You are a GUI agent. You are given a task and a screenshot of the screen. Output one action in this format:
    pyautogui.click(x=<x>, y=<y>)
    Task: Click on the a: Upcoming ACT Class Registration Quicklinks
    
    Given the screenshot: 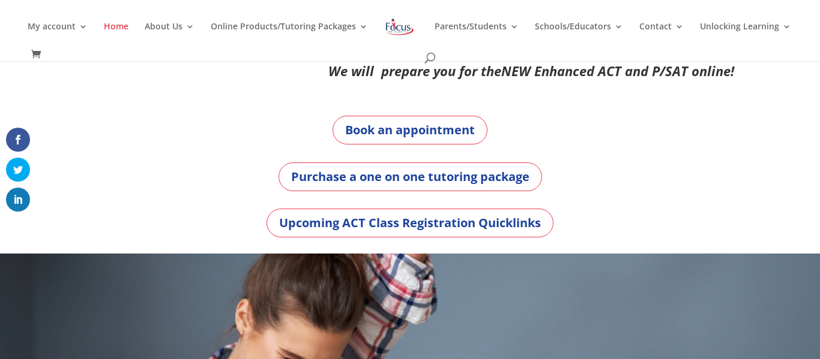 What is the action you would take?
    pyautogui.click(x=410, y=223)
    